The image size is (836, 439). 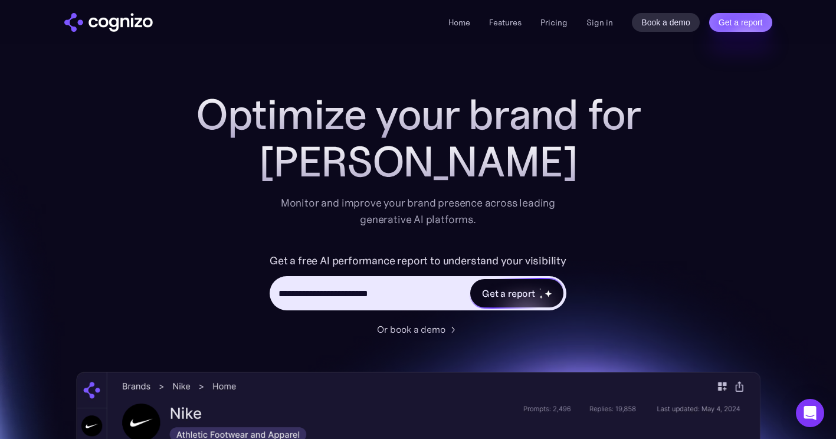 I want to click on label: Get a free AI performance report to understand your visibility, so click(x=418, y=261).